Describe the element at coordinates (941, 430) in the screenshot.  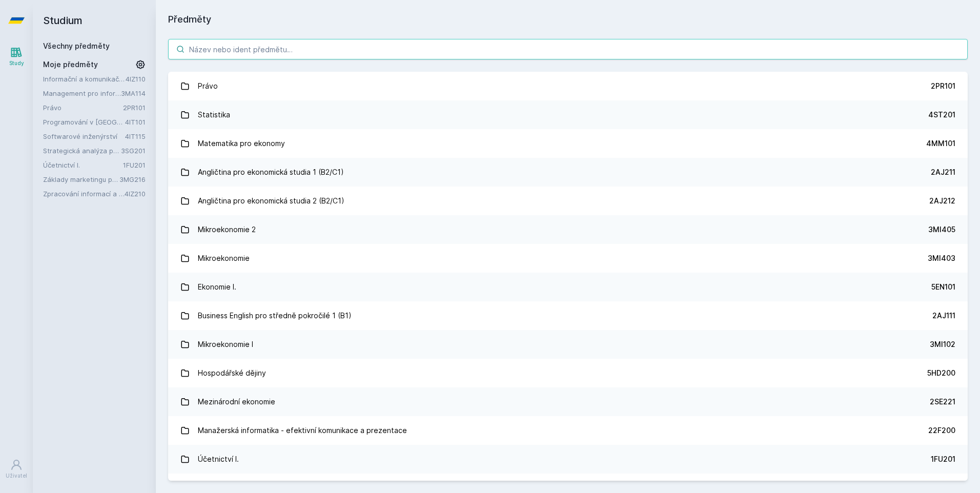
I see `div: 22F200` at that location.